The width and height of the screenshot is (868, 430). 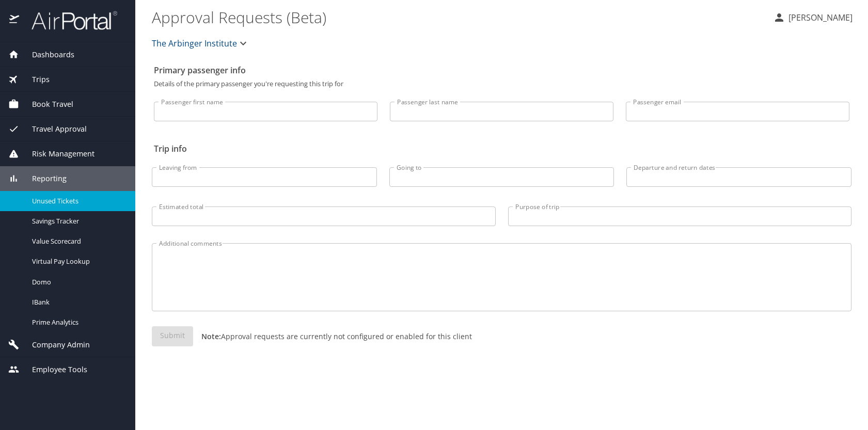 I want to click on button: The Arbinger Institute, so click(x=201, y=43).